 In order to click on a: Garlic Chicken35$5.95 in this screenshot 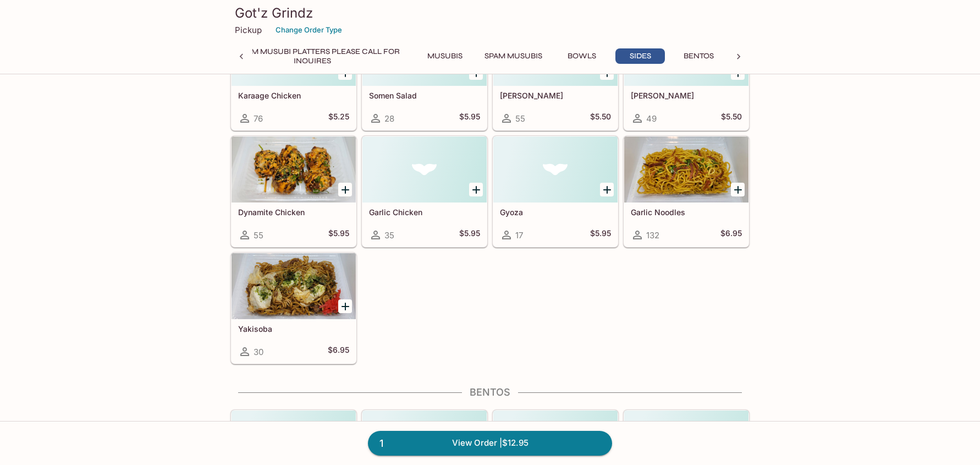, I will do `click(424, 191)`.